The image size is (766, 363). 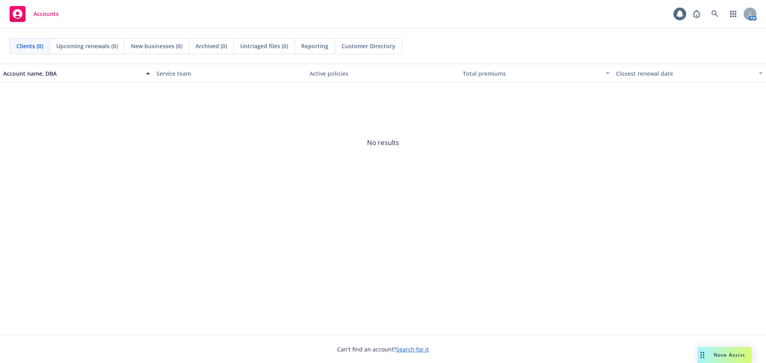 What do you see at coordinates (46, 14) in the screenshot?
I see `span: Accounts` at bounding box center [46, 14].